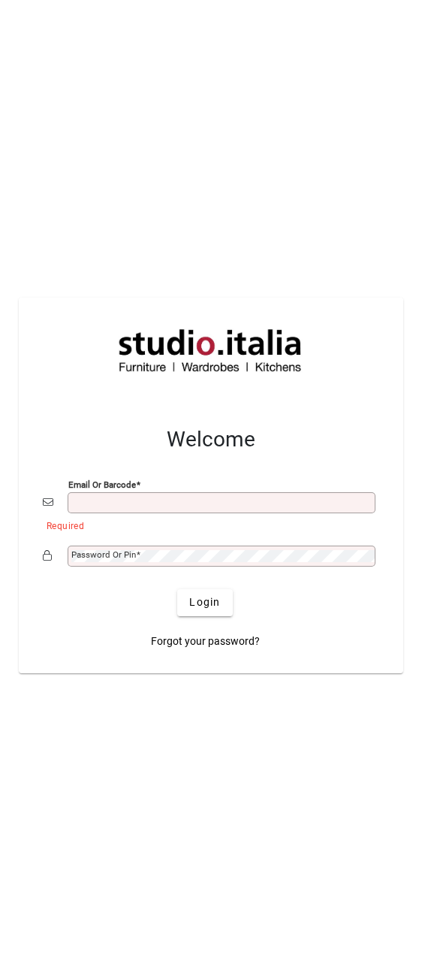 The image size is (422, 980). Describe the element at coordinates (207, 525) in the screenshot. I see `mat-error: Required` at that location.